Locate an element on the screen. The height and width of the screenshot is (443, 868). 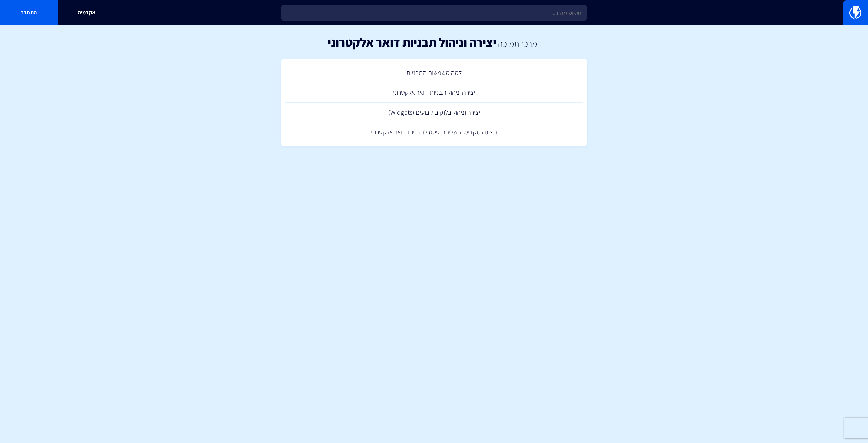
a: תצוגה מקדימה ושליחת טסט לתבניות דואר אלקטרוני is located at coordinates (434, 132).